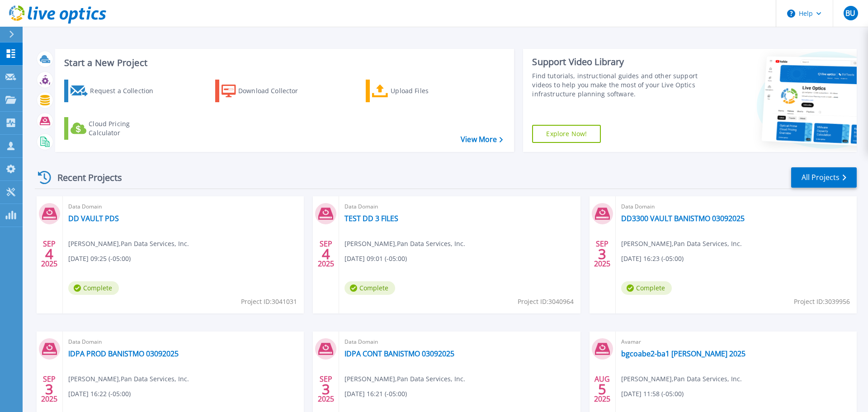  I want to click on a: Explore Now!, so click(567, 134).